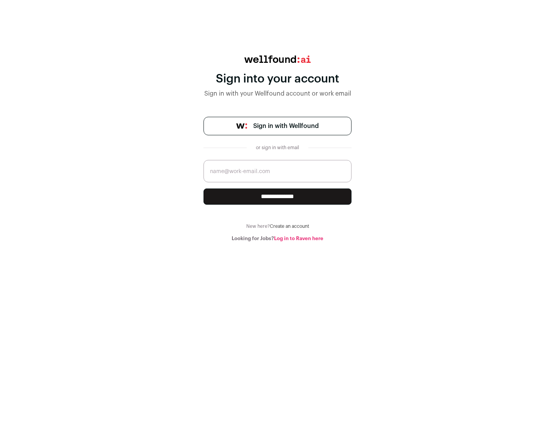 Image resolution: width=555 pixels, height=424 pixels. Describe the element at coordinates (242, 126) in the screenshot. I see `img: wellfound-symbol-flush-black-fb3c872781a75f747ccb3a119075da62bfe97bd399995f84a933054e44a575c4.png` at that location.